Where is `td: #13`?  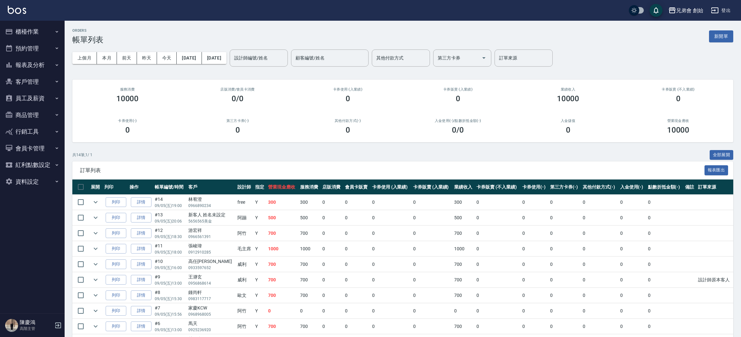 td: #13 is located at coordinates (170, 217).